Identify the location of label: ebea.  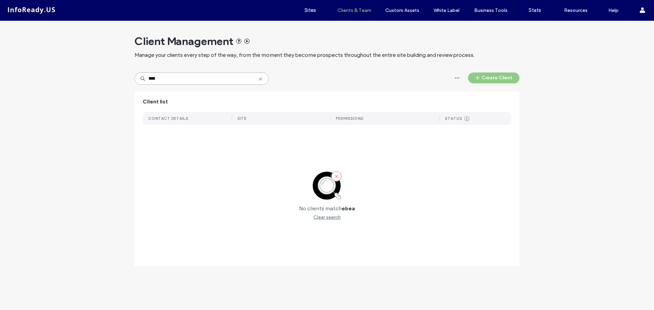
(348, 208).